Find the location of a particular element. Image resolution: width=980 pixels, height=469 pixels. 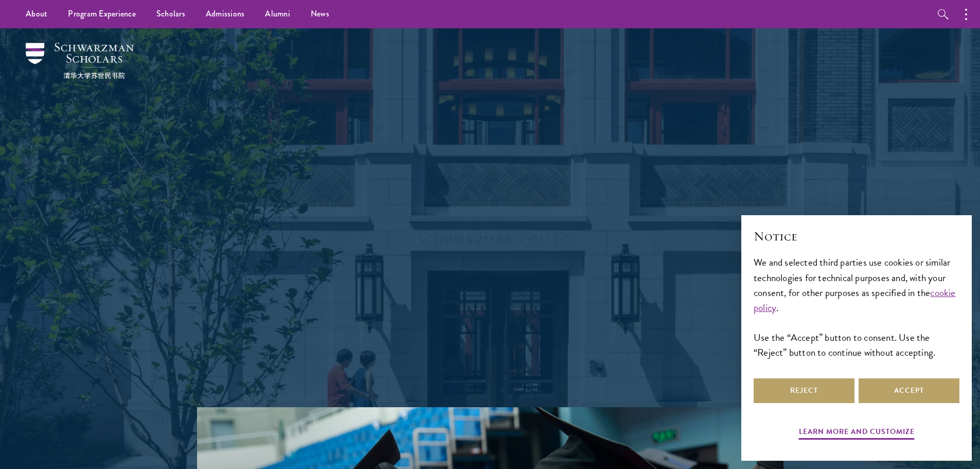

button: Accept is located at coordinates (909, 391).